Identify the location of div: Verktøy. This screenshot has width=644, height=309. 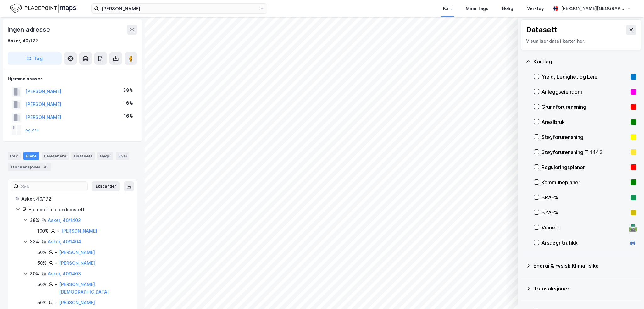
(535, 9).